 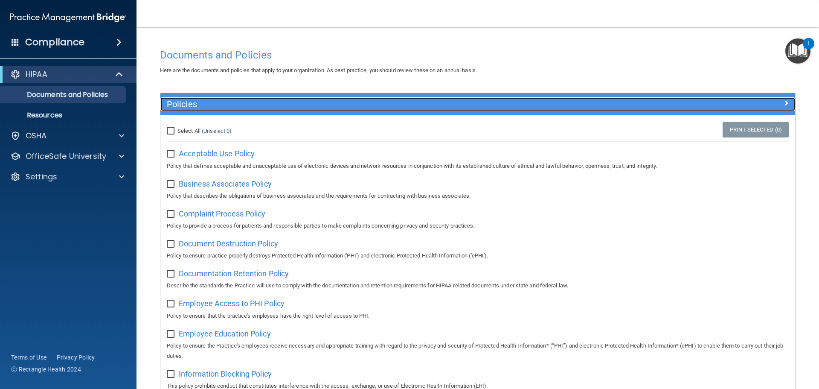 What do you see at coordinates (225, 333) in the screenshot?
I see `span: Employee Education Policy` at bounding box center [225, 333].